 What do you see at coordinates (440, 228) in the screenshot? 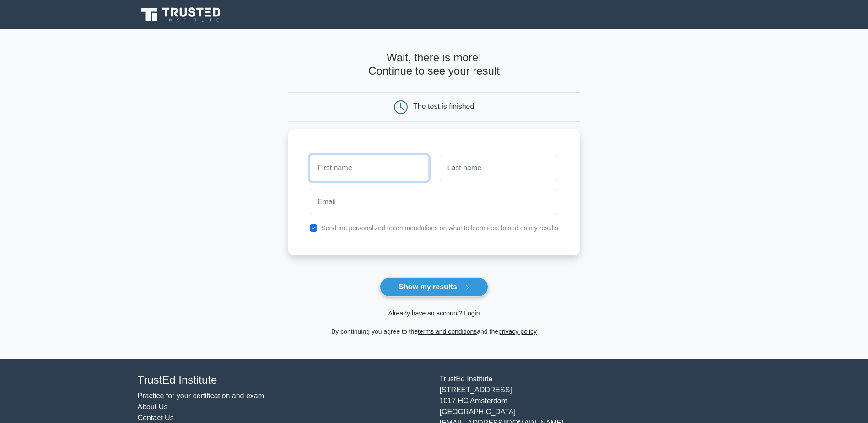
I see `label: Send me personalized recommendations on what to learn next based on my results` at bounding box center [440, 228].